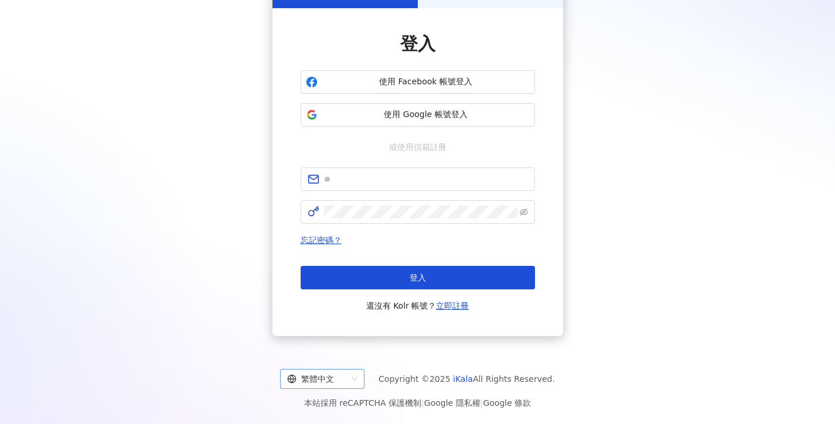 The height and width of the screenshot is (424, 835). Describe the element at coordinates (418, 115) in the screenshot. I see `button: 使用 Google 帳號登入` at that location.